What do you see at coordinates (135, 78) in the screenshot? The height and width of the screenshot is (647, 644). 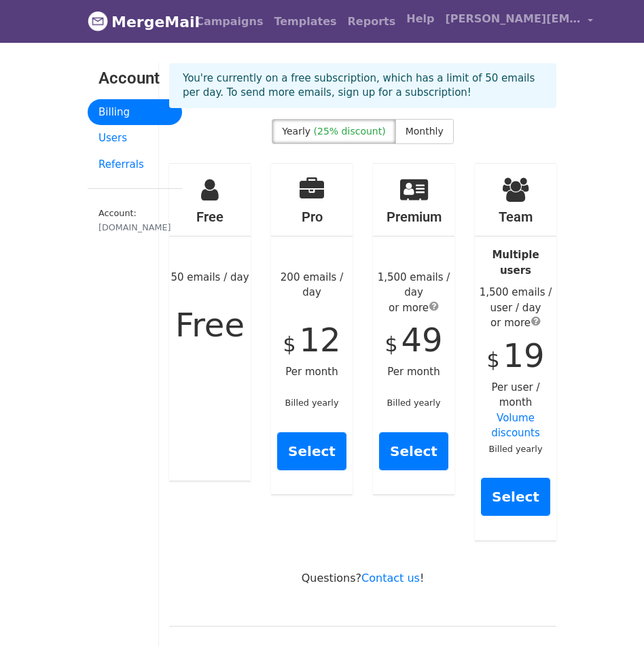 I see `h3: Account` at bounding box center [135, 78].